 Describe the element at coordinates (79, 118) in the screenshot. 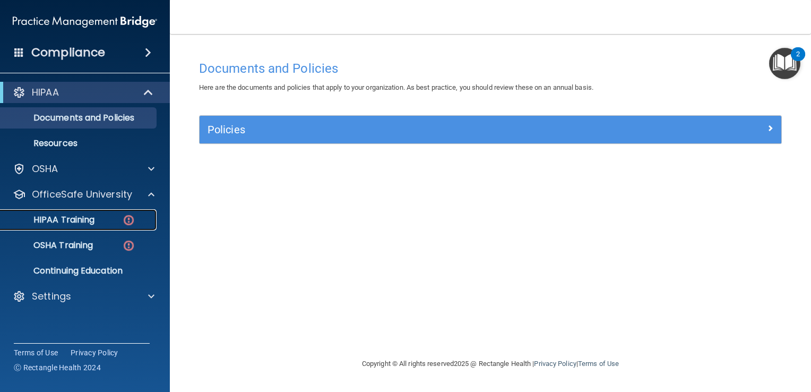

I see `p: Documents and Policies` at that location.